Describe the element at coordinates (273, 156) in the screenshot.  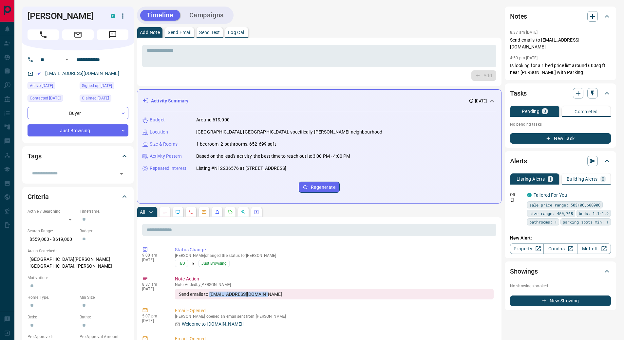
I see `p: Based on the lead's activity, the best time to reach out is: 3:00 PM - 4:00 PM` at that location.